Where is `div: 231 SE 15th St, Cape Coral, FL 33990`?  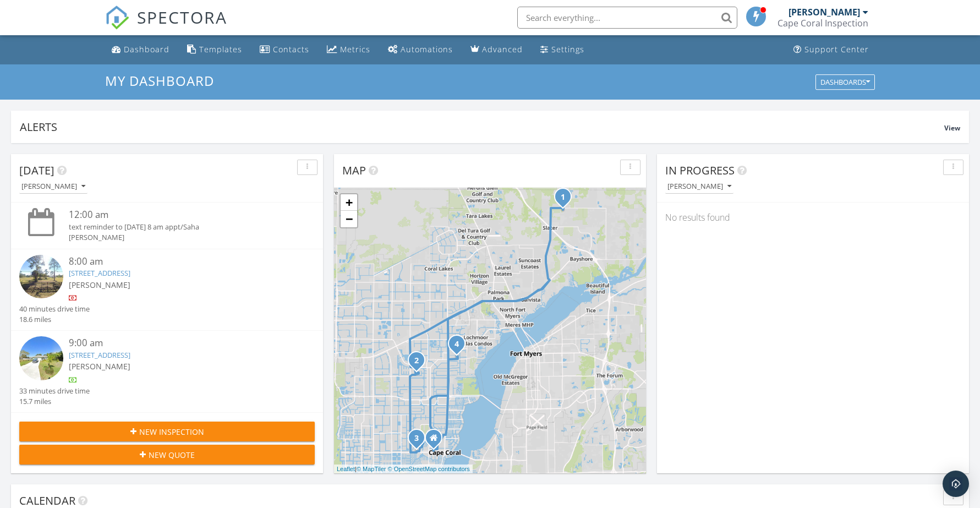 div: 231 SE 15th St, Cape Coral, FL 33990 is located at coordinates (420, 364).